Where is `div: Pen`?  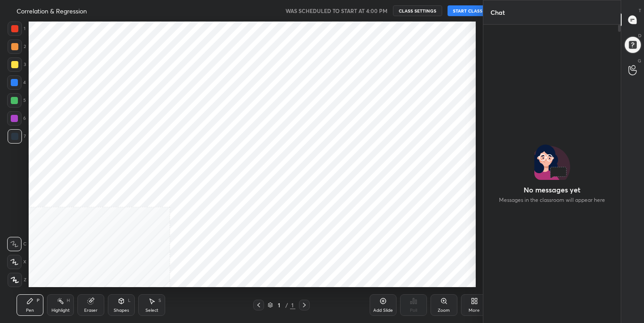
div: Pen is located at coordinates (30, 310).